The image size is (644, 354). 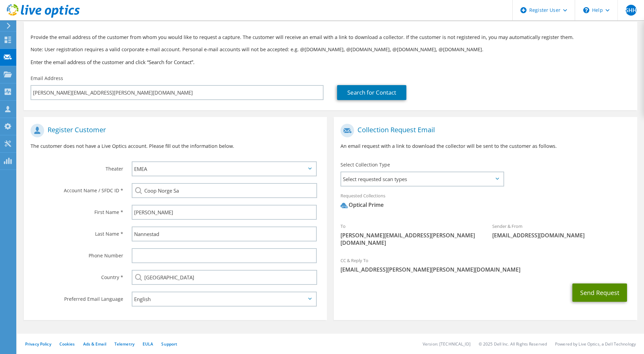 I want to click on a: Privacy Policy, so click(x=38, y=344).